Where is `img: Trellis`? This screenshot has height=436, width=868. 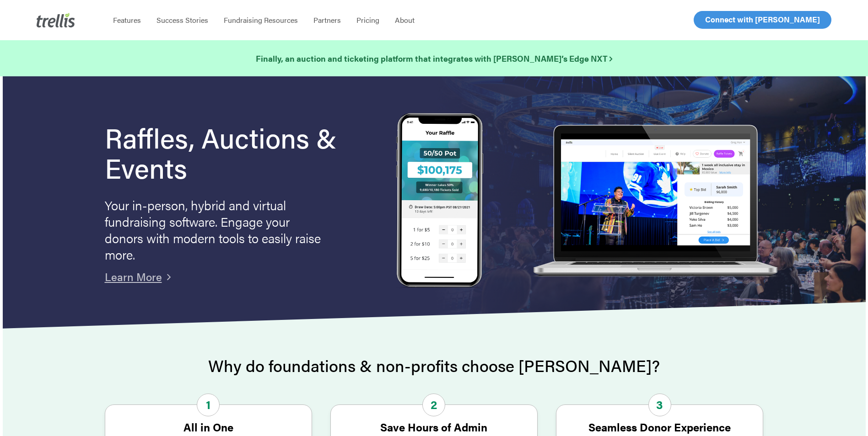
img: Trellis is located at coordinates (56, 20).